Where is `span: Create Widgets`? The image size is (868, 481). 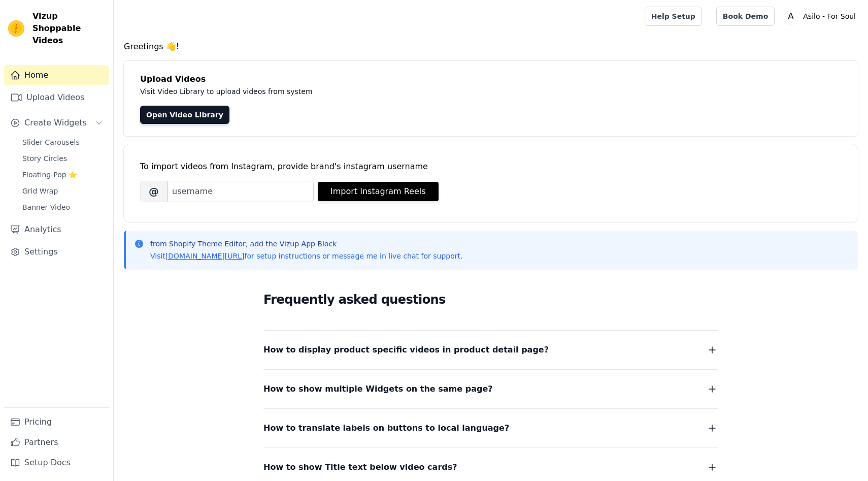
span: Create Widgets is located at coordinates (56, 123).